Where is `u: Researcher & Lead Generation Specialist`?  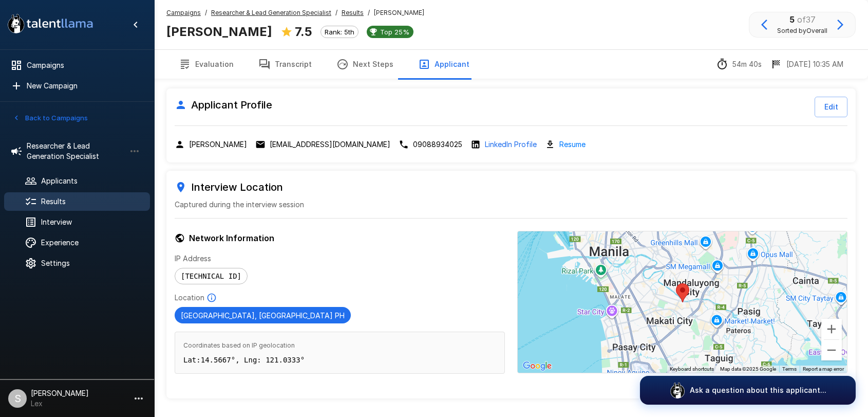
u: Researcher & Lead Generation Specialist is located at coordinates (271, 13).